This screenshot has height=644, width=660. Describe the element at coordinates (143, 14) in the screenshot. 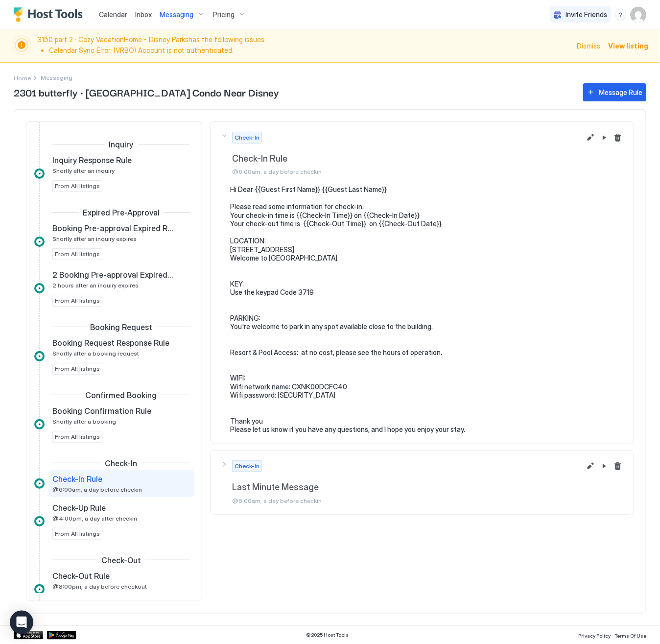

I see `a: Inbox` at that location.